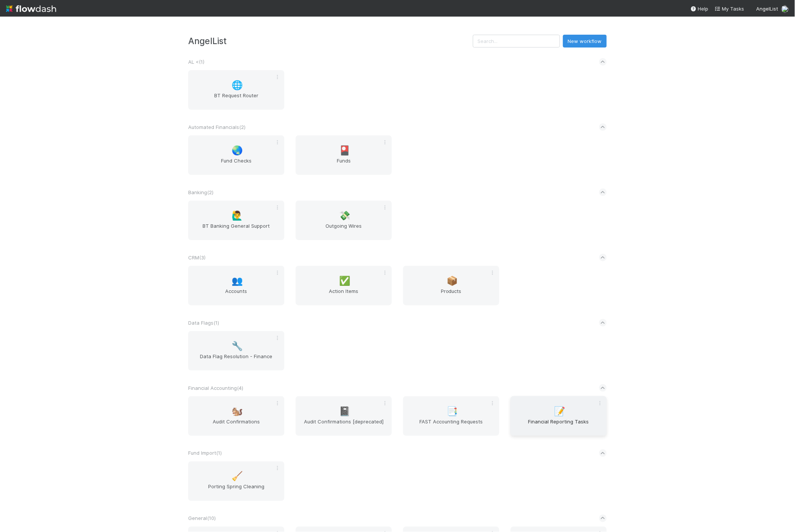 This screenshot has height=532, width=795. Describe the element at coordinates (197, 257) in the screenshot. I see `span: CRM ( 3 )` at that location.